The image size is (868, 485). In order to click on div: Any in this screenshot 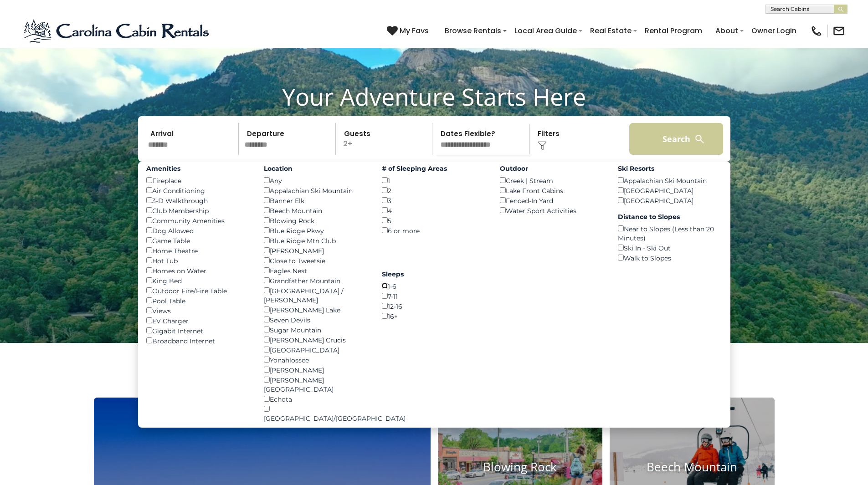, I will do `click(316, 181)`.